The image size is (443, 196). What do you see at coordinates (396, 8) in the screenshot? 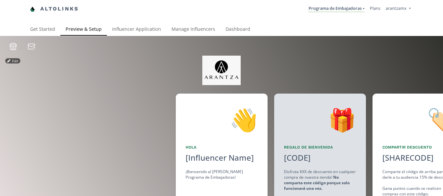
I see `span: arantzamx` at bounding box center [396, 8].